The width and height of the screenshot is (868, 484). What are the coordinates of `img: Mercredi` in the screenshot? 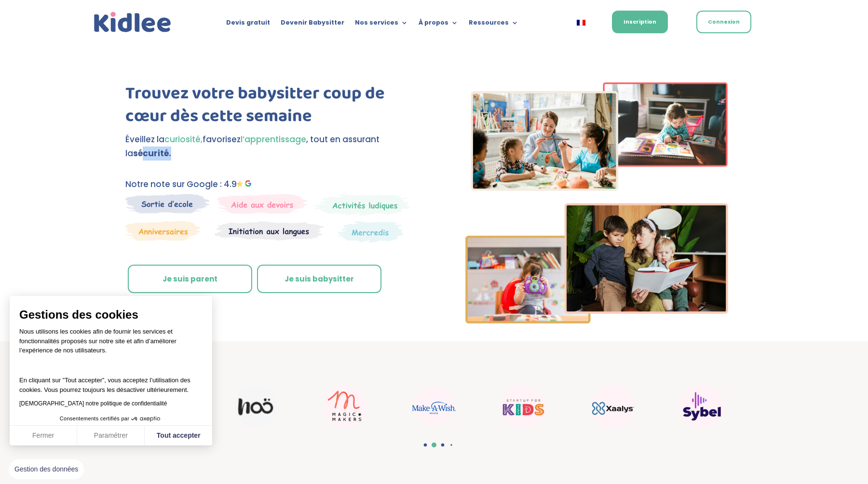 It's located at (362, 205).